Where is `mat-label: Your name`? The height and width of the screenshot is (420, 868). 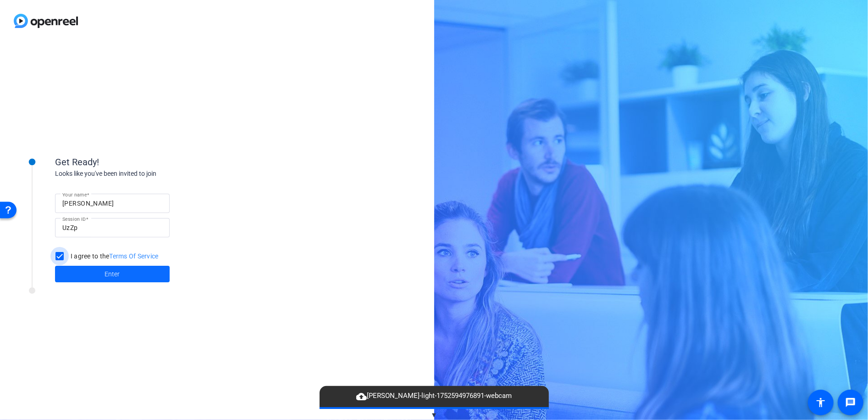 mat-label: Your name is located at coordinates (74, 195).